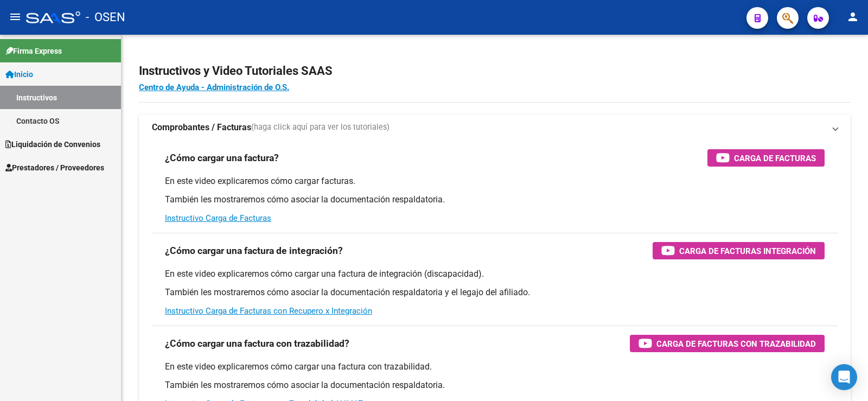 This screenshot has height=401, width=868. Describe the element at coordinates (727, 344) in the screenshot. I see `button: Carga de Facturas con Trazabilidad` at that location.